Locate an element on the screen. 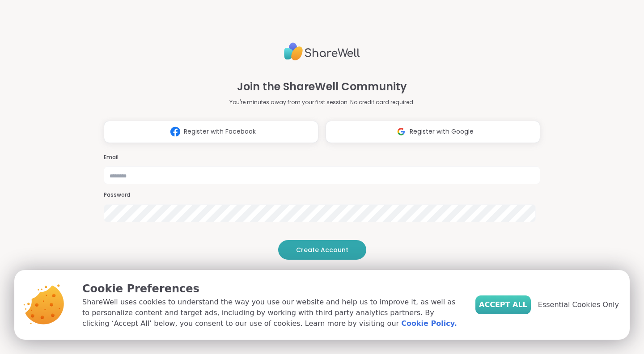  p: You're minutes away from your first session. No credit card required. is located at coordinates (322, 102).